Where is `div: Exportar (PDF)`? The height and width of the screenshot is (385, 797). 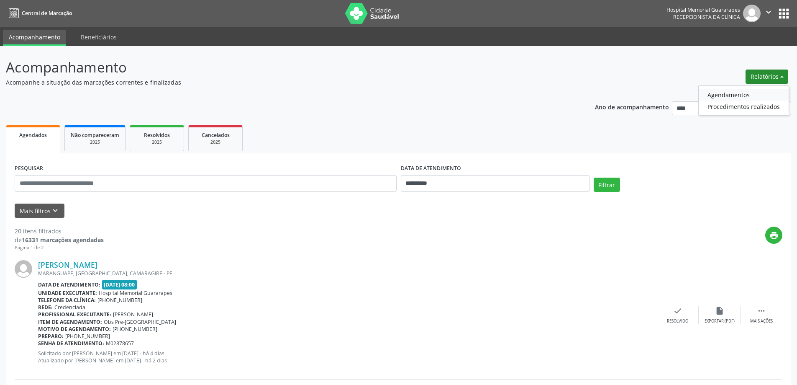
div: Exportar (PDF) is located at coordinates (720, 321).